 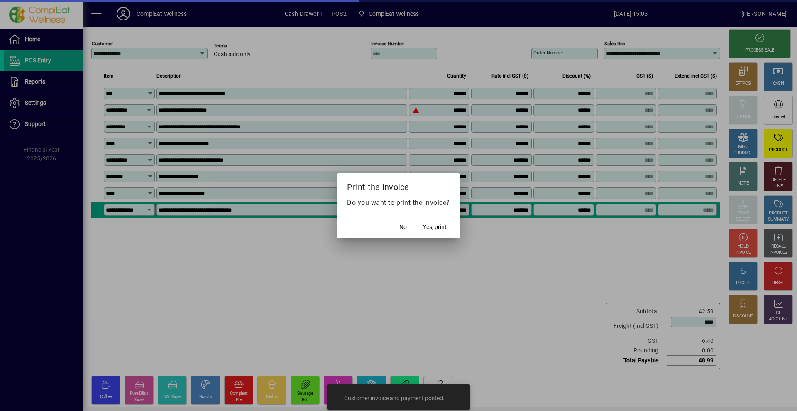 What do you see at coordinates (403, 227) in the screenshot?
I see `button: No` at bounding box center [403, 227].